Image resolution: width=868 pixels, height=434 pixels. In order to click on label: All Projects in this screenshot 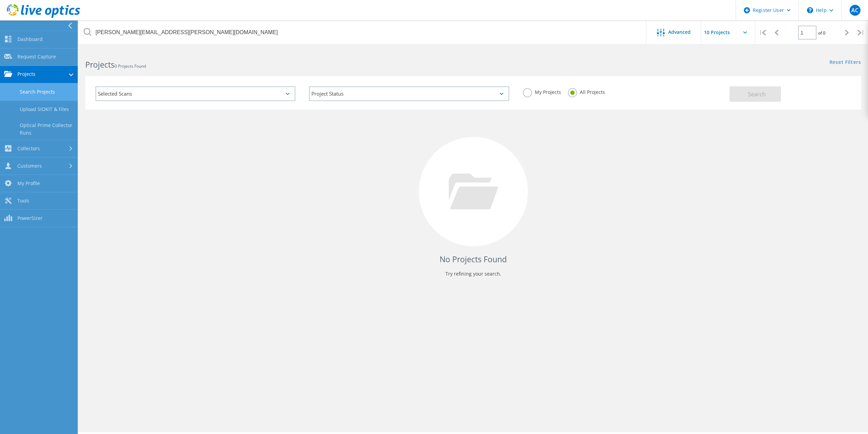, I will do `click(586, 91)`.